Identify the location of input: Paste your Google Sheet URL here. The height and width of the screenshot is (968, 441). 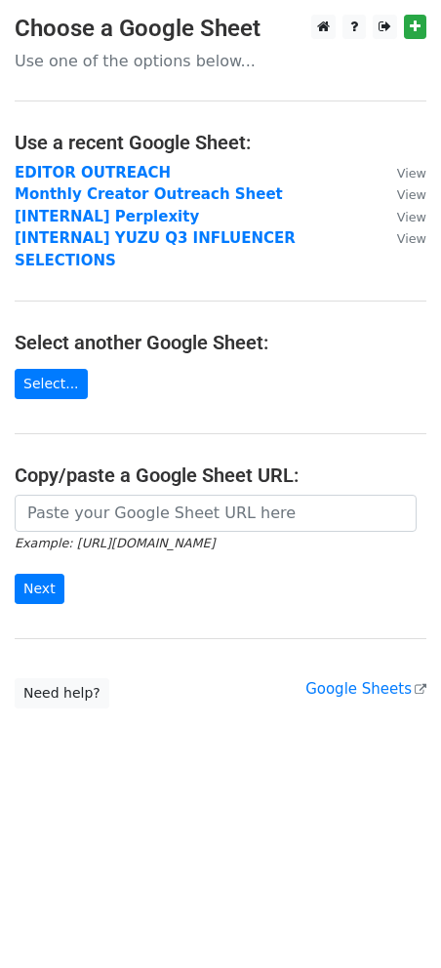
(216, 513).